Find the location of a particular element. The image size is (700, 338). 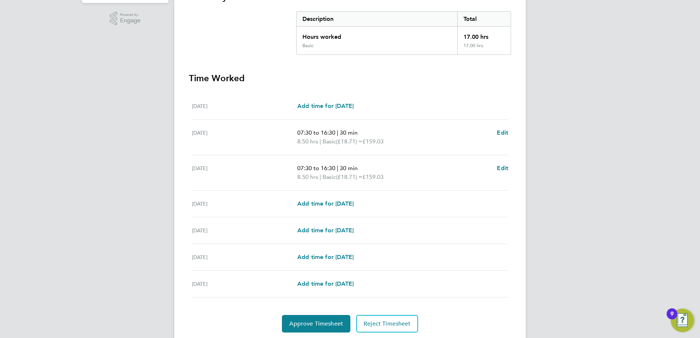

div: Basic is located at coordinates (308, 46).